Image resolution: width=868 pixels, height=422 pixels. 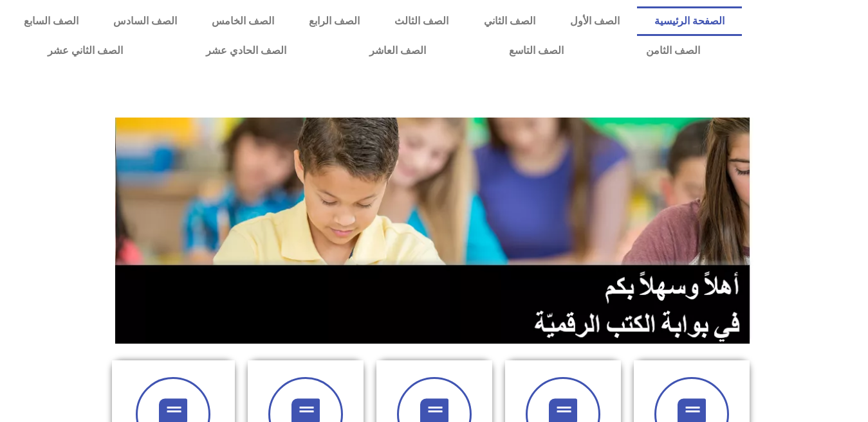 What do you see at coordinates (398, 50) in the screenshot?
I see `a: الصف العاشر` at bounding box center [398, 50].